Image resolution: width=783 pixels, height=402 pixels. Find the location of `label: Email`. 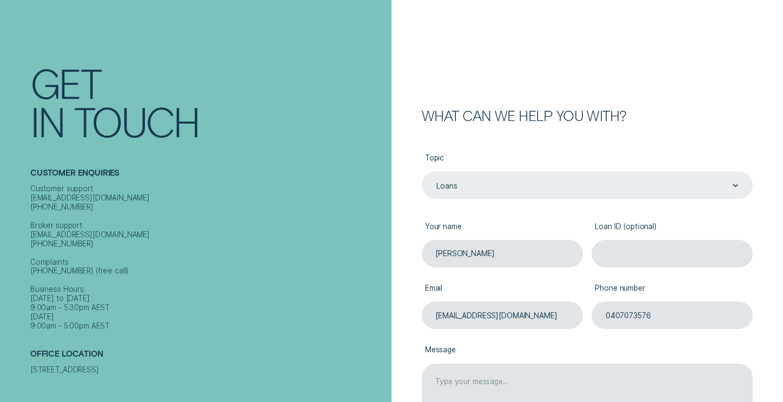

label: Email is located at coordinates (503, 289).